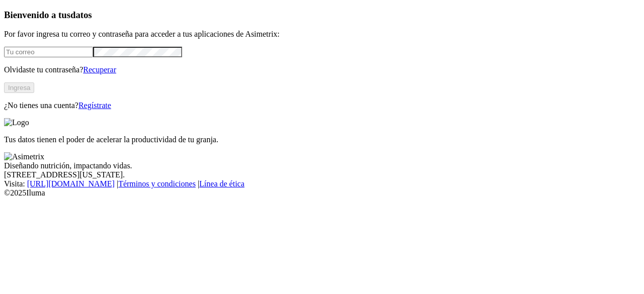  I want to click on p: Por favor ingresa tu correo y contraseña para acceder a tus aplicaciones de Asimetrix:, so click(322, 34).